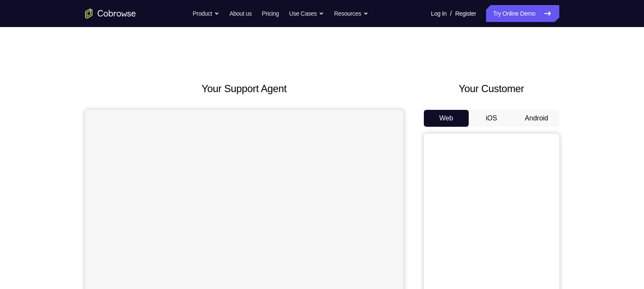 This screenshot has height=289, width=644. What do you see at coordinates (240, 14) in the screenshot?
I see `a: About us` at bounding box center [240, 14].